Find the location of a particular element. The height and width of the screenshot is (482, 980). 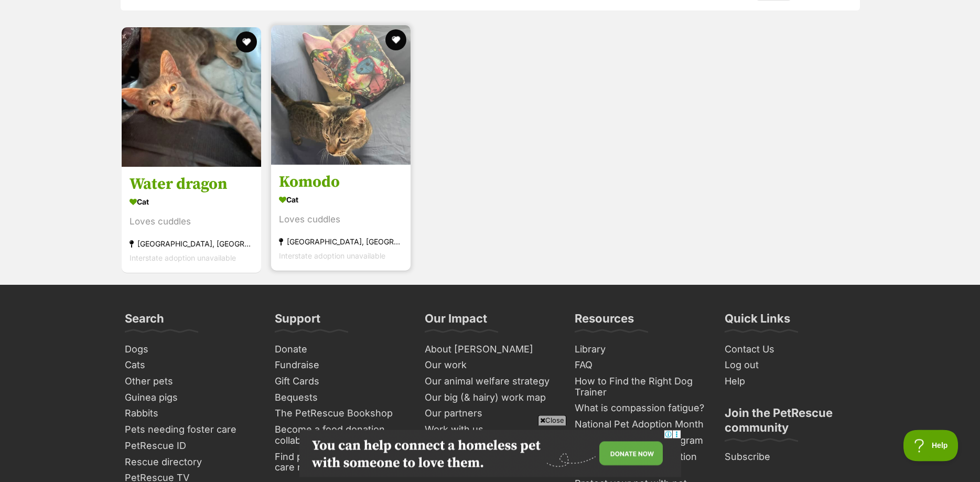

a: Cats is located at coordinates (190, 365).